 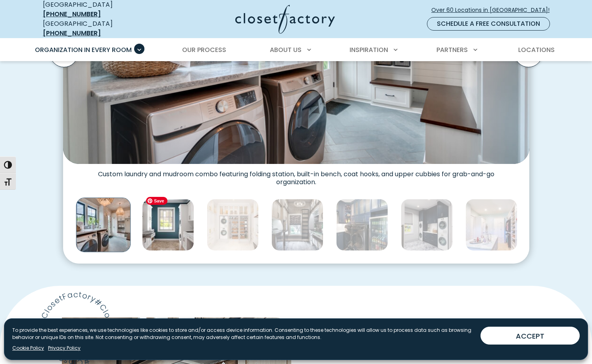 I want to click on img: Custom laundry room with ladder for high reach items and fabric rolling laundry bins, so click(x=297, y=224).